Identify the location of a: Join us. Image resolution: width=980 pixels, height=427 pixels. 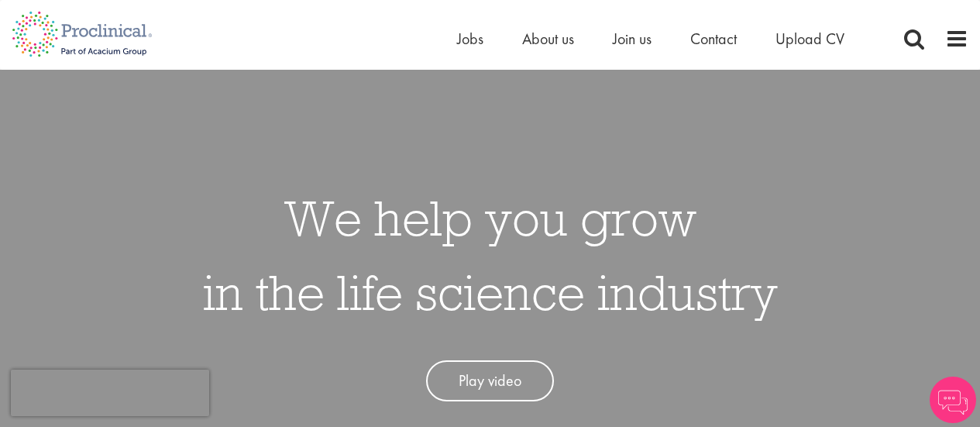
(632, 38).